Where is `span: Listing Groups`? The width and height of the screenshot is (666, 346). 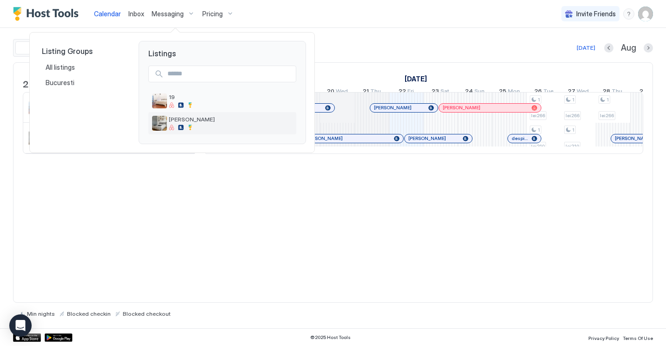 span: Listing Groups is located at coordinates (83, 51).